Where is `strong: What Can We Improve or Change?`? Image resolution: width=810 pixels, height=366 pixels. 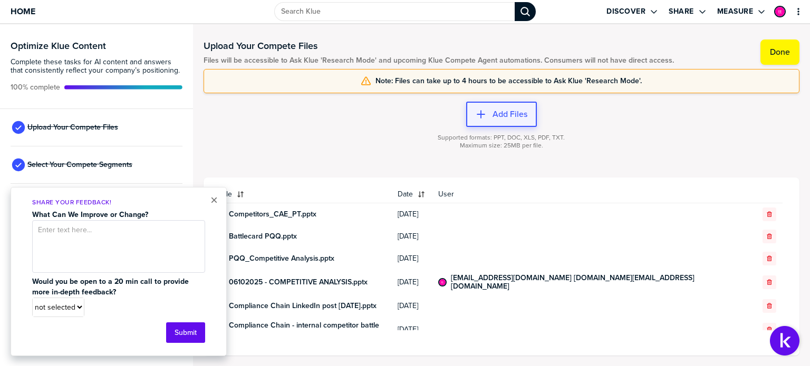 strong: What Can We Improve or Change? is located at coordinates (90, 215).